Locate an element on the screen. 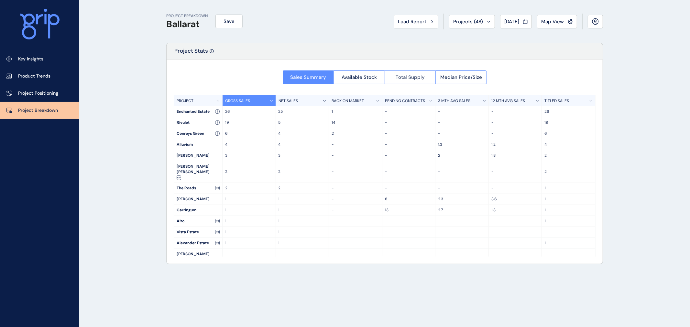  p: 3 is located at coordinates (249, 156).